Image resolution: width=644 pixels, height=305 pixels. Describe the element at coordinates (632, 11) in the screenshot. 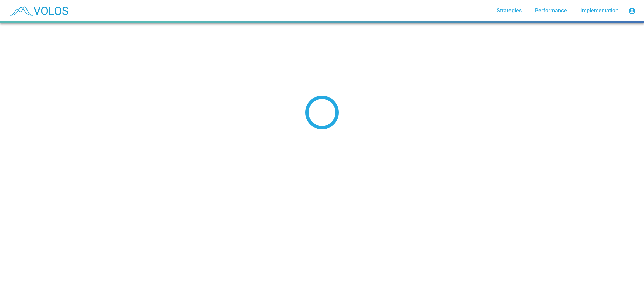

I see `mat-icon: account_circle` at that location.